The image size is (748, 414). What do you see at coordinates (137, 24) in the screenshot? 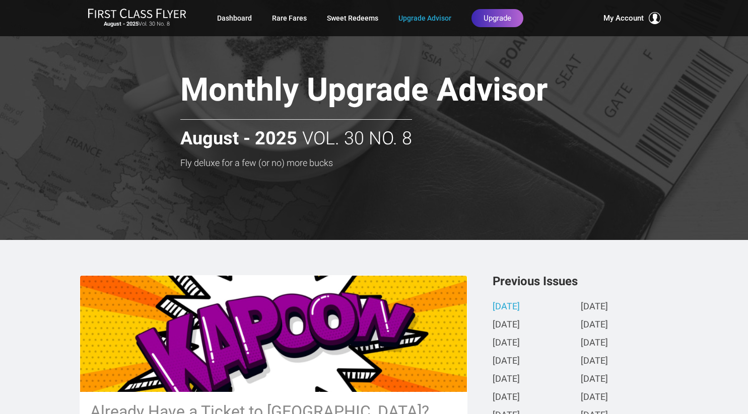
I see `small: Vol. 30 No. 8` at bounding box center [137, 24].